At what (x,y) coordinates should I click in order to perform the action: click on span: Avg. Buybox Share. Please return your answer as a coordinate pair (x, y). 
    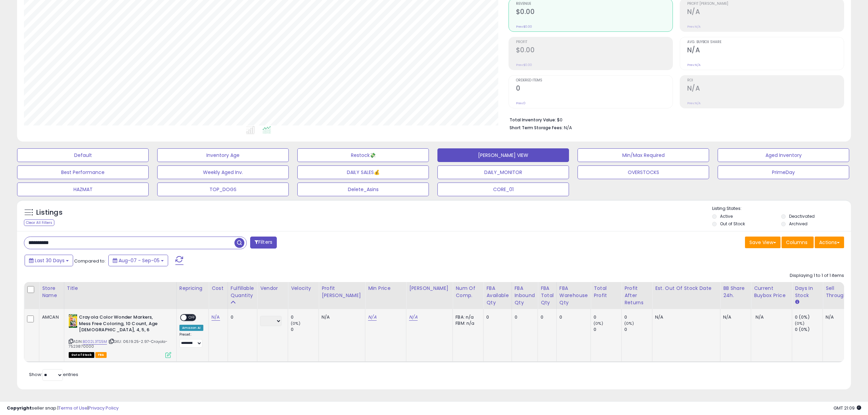
    Looking at the image, I should click on (765, 42).